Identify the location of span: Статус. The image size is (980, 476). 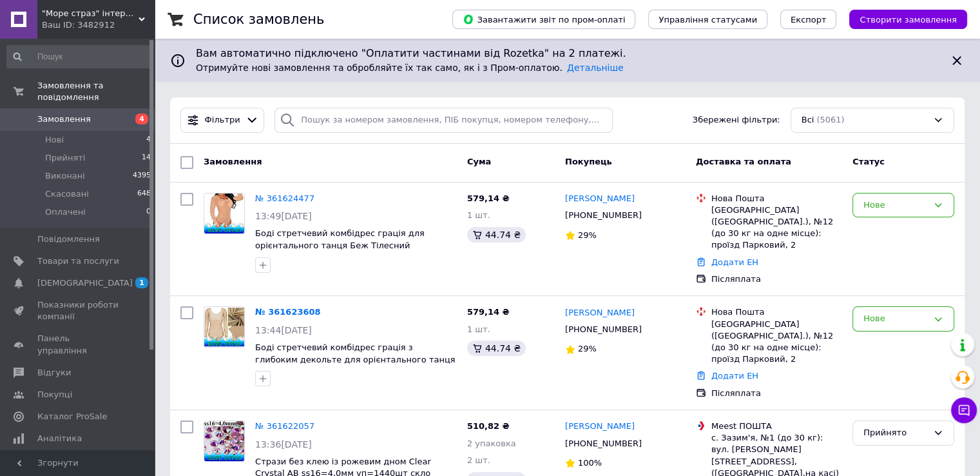
(868, 161).